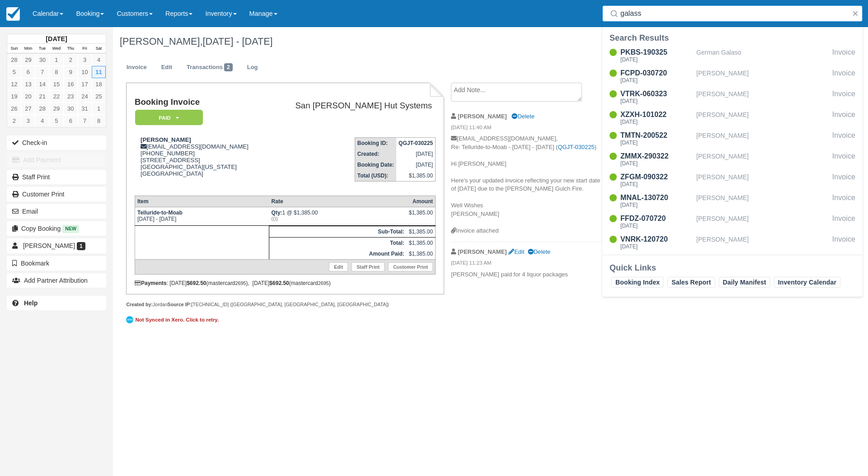 The height and width of the screenshot is (476, 868). I want to click on div: ZMMX-290322, so click(657, 156).